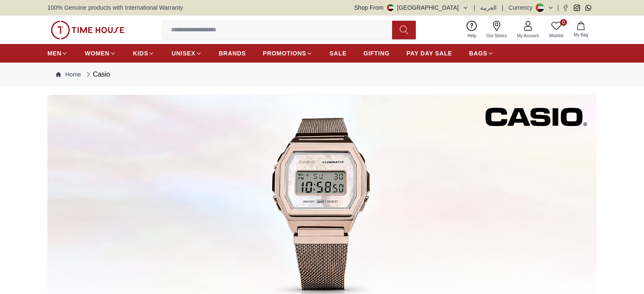  I want to click on img: United Arab Emirates, so click(390, 8).